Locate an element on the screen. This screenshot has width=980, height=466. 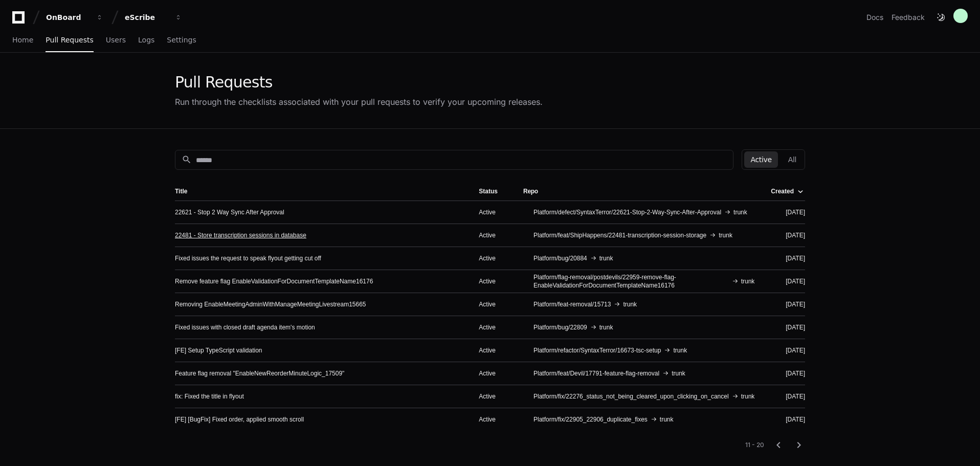
span: Platform/flag-removal/postdevils/22959-remove-flag-EnableValidationForDocumentTemplateName16176 is located at coordinates (631, 281).